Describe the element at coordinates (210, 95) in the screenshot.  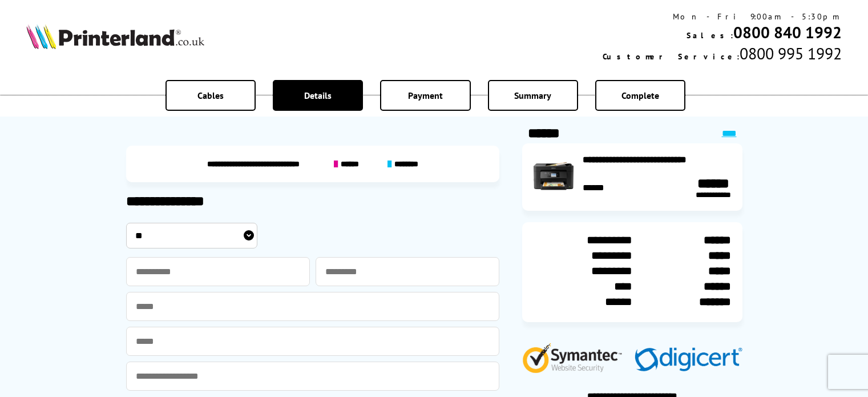
I see `span: Cables` at that location.